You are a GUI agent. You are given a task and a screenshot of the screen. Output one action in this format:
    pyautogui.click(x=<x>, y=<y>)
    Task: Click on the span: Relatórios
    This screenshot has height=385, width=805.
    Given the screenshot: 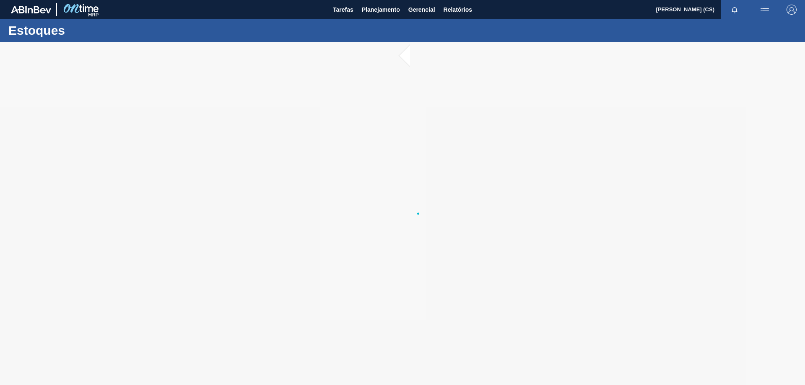 What is the action you would take?
    pyautogui.click(x=458, y=10)
    